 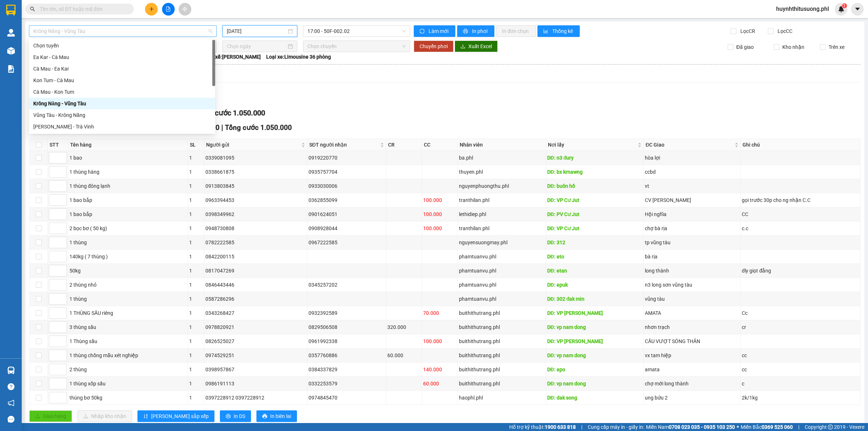 What do you see at coordinates (502, 242) in the screenshot?
I see `div: nguyensuongmay.phl` at bounding box center [502, 242].